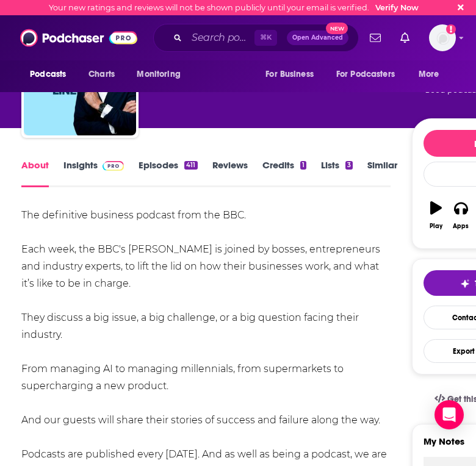  Describe the element at coordinates (220, 38) in the screenshot. I see `input: Search podcasts, credits, & more...` at that location.